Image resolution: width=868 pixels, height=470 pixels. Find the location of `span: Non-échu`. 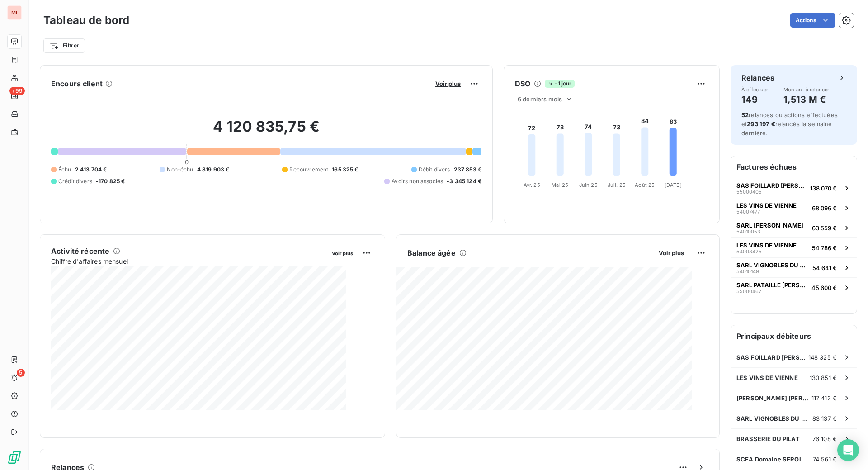

span: Non-échu is located at coordinates (179, 170).